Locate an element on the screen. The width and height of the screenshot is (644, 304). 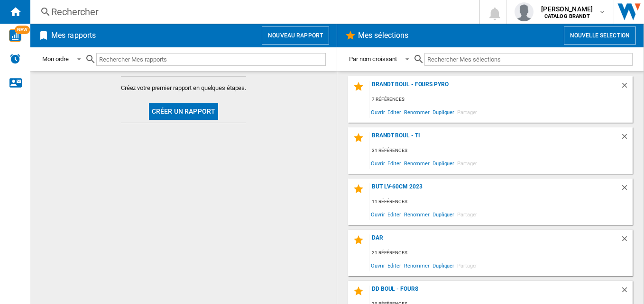
div: Rechercher is located at coordinates (252, 12).